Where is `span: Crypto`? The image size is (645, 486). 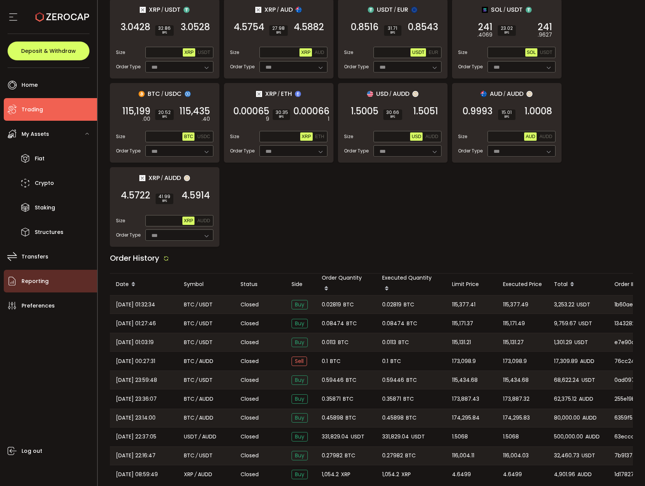 span: Crypto is located at coordinates (44, 183).